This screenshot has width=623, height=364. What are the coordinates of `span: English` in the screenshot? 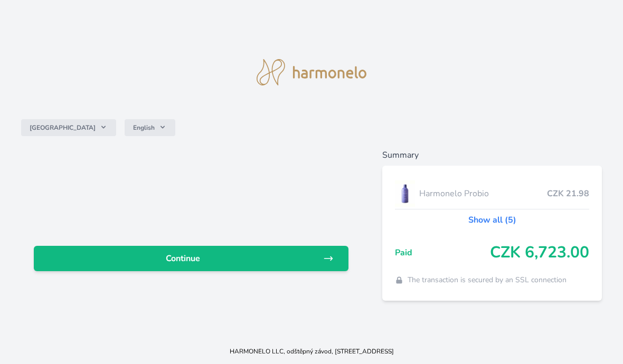 It's located at (144, 127).